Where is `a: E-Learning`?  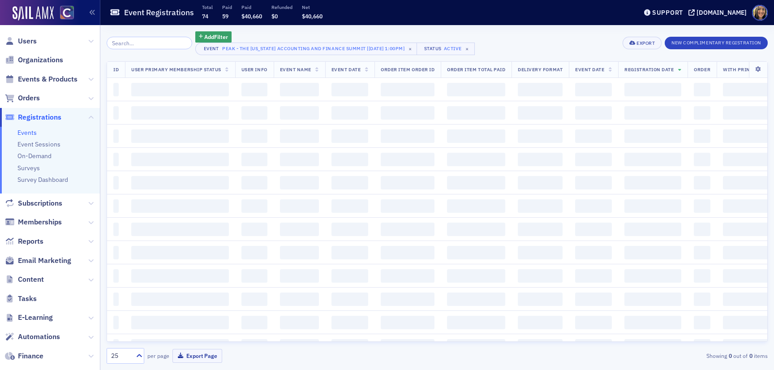
a: E-Learning is located at coordinates (29, 317).